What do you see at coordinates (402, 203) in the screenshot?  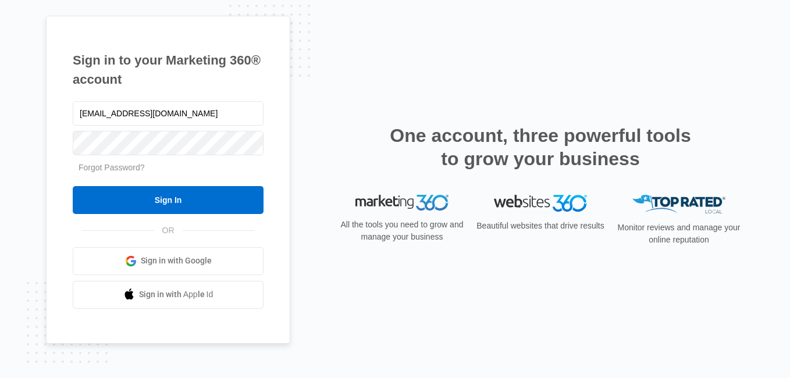 I see `img: Marketing 360` at bounding box center [402, 203].